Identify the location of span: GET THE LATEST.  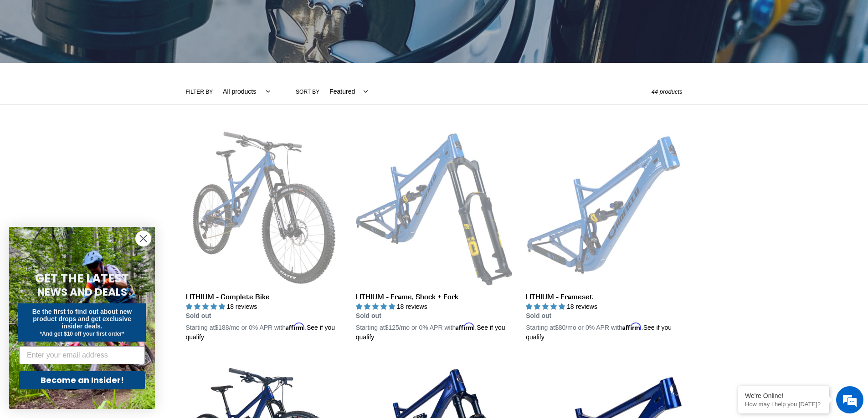
(82, 279).